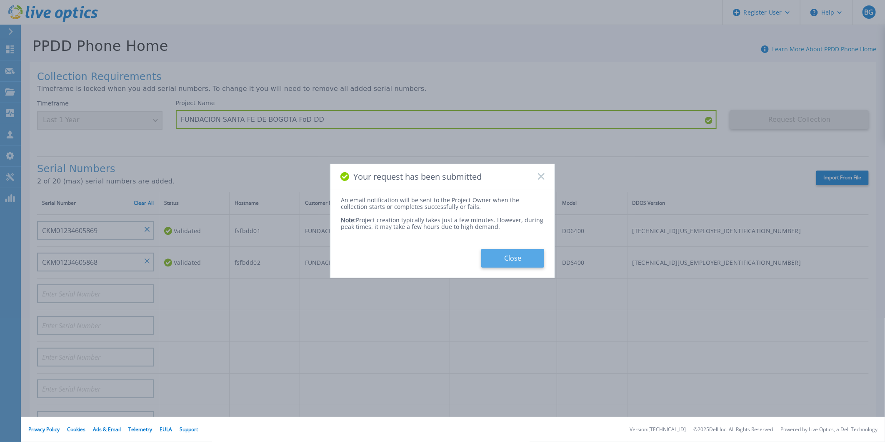 This screenshot has height=442, width=885. Describe the element at coordinates (140, 429) in the screenshot. I see `a: Telemetry` at that location.